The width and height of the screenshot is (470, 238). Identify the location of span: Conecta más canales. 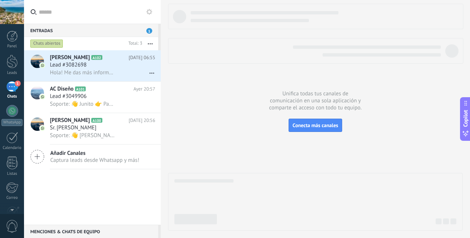
(315, 125).